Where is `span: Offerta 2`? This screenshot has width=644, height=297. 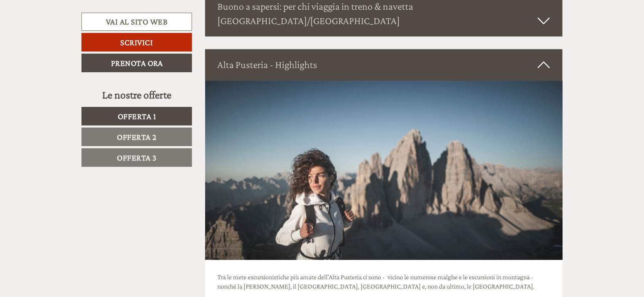
span: Offerta 2 is located at coordinates (137, 137).